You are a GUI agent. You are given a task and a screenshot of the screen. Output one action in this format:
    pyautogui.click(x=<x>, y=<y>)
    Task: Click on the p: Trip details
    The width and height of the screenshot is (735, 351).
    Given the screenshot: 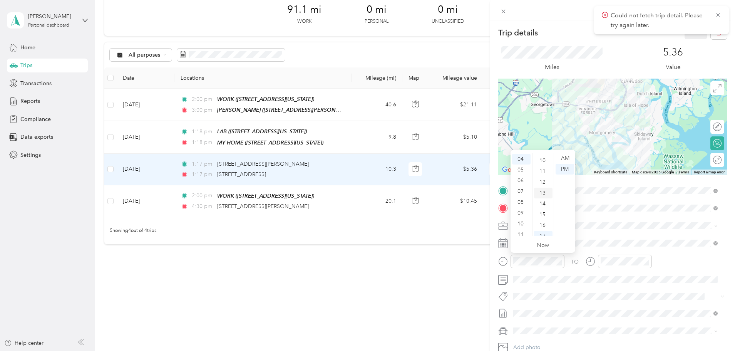 What is the action you would take?
    pyautogui.click(x=518, y=33)
    